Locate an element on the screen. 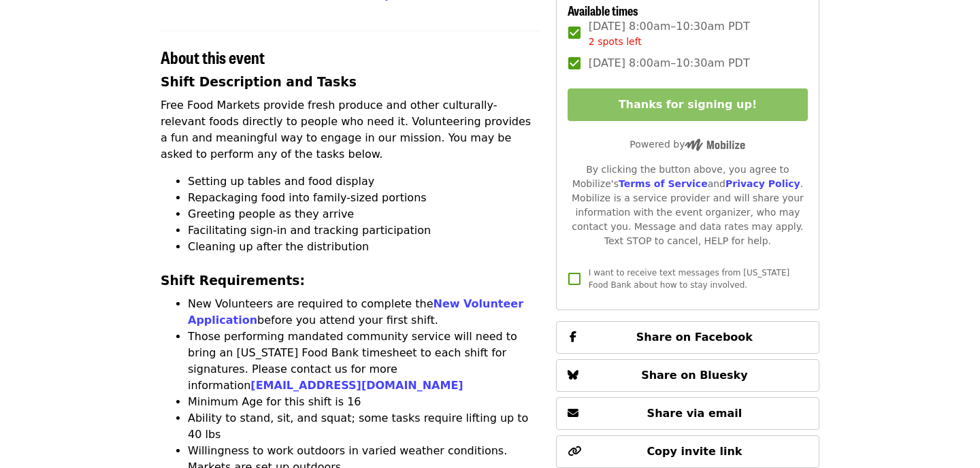 This screenshot has height=468, width=980. button: Share via email is located at coordinates (688, 413).